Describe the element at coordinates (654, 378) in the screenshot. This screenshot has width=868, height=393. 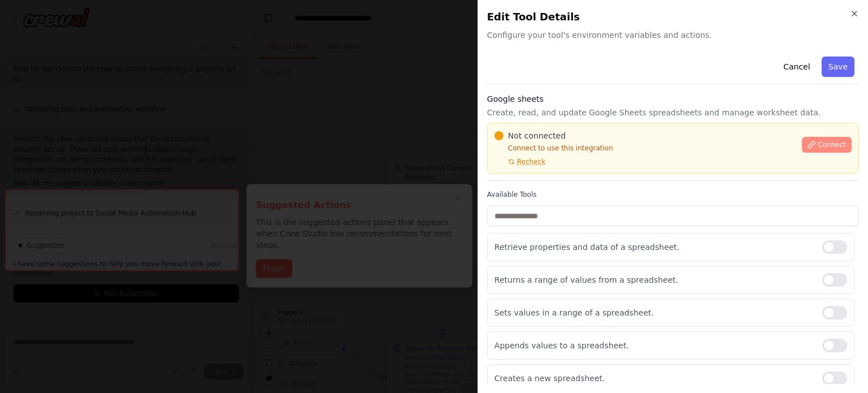
I see `p: Creates a new spreadsheet.` at that location.